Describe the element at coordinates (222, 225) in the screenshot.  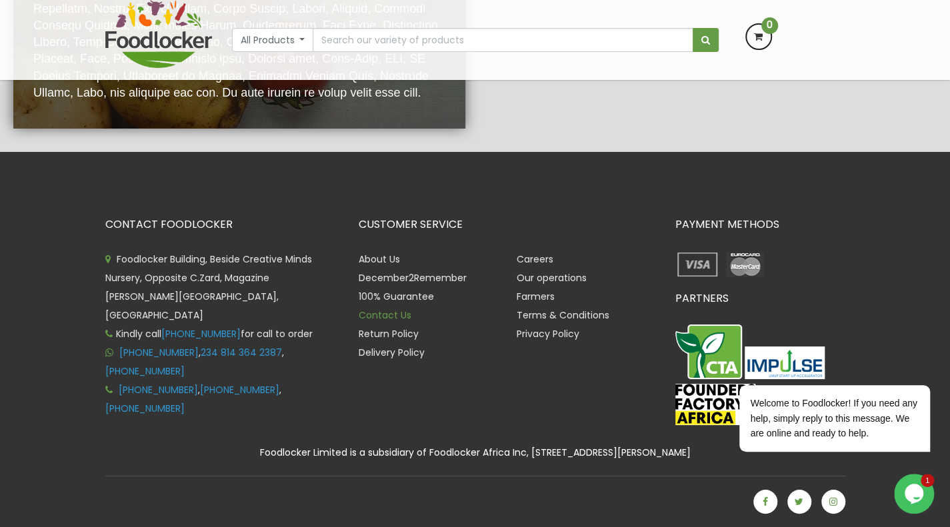
I see `h3: CONTACT FOODLOCKER` at that location.